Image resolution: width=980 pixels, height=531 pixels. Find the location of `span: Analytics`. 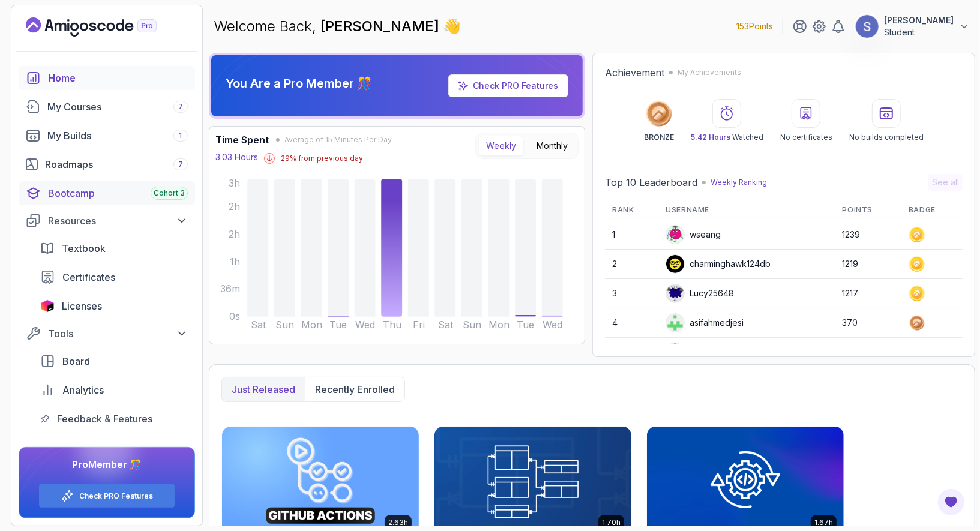

span: Analytics is located at coordinates (83, 390).